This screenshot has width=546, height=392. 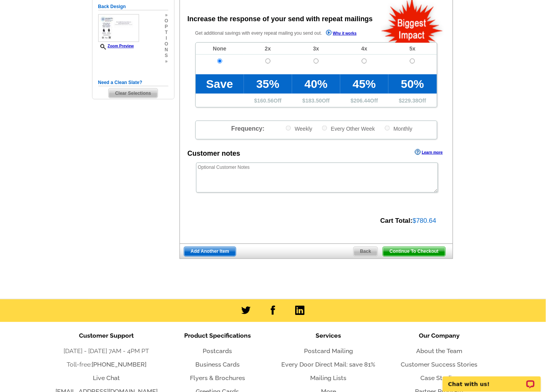 What do you see at coordinates (133, 93) in the screenshot?
I see `span: Clear Selections` at bounding box center [133, 93].